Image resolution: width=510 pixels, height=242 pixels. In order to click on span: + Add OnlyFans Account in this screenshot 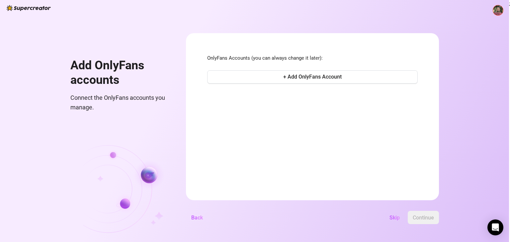, I will do `click(312, 77)`.